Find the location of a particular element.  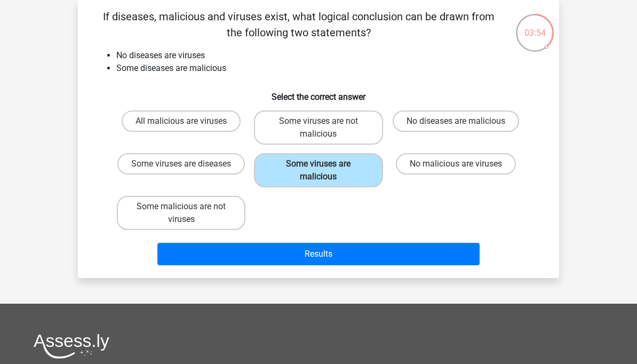

label: Some malicious are not viruses is located at coordinates (181, 213).